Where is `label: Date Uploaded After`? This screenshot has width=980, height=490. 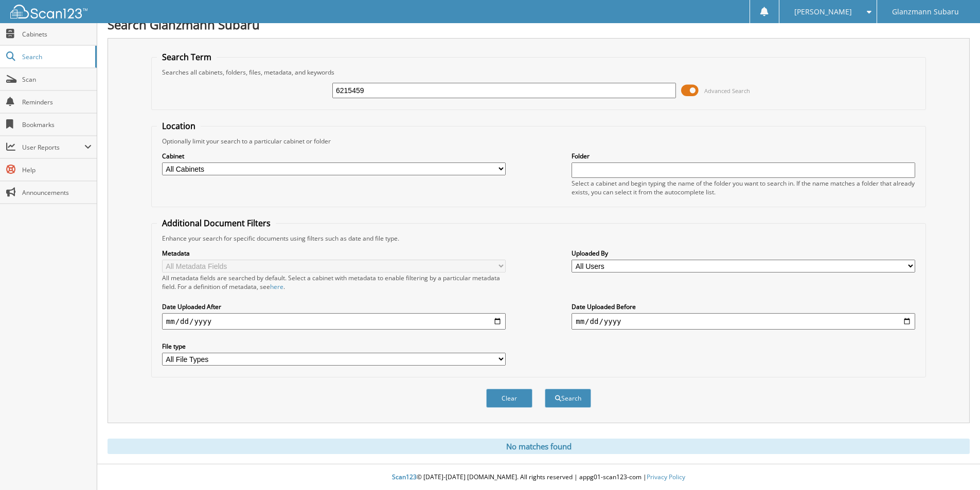 label: Date Uploaded After is located at coordinates (334, 307).